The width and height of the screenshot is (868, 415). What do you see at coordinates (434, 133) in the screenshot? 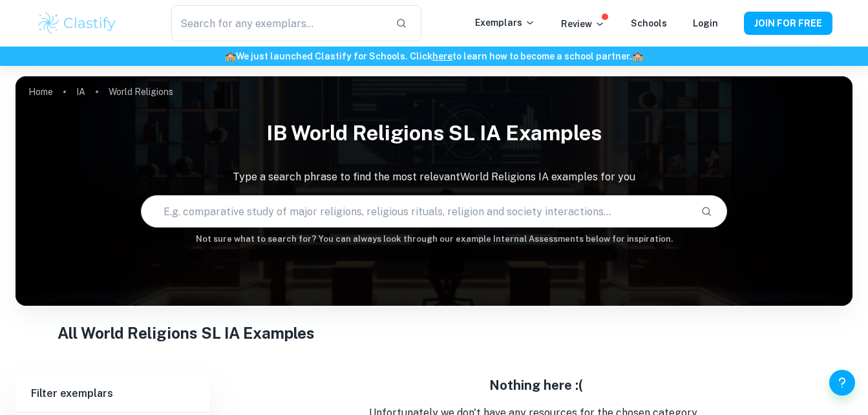
I see `h1: IB World Religions SL IA examples` at bounding box center [434, 133].